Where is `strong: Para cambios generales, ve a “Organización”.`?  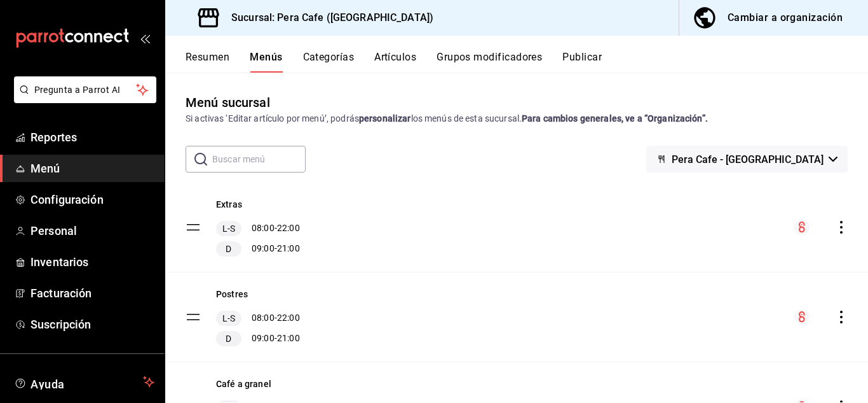
strong: Para cambios generales, ve a “Organización”. is located at coordinates (615, 118).